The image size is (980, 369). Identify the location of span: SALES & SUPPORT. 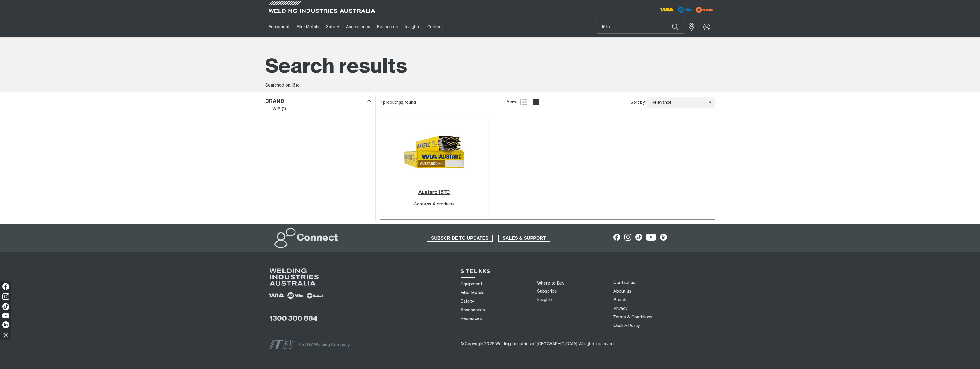
(524, 238).